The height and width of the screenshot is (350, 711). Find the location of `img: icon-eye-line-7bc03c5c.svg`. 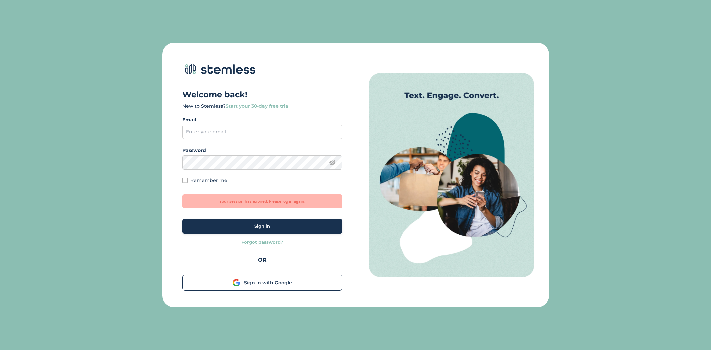

img: icon-eye-line-7bc03c5c.svg is located at coordinates (332, 163).